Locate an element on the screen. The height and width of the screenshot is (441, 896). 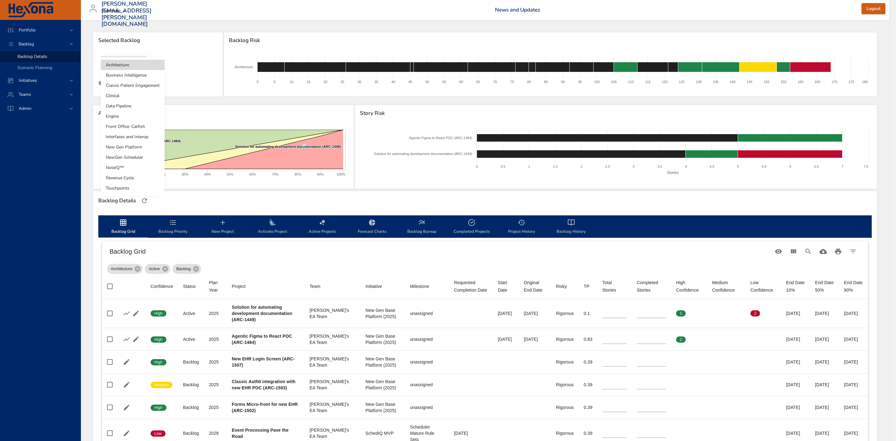
li: Classic Patient Engagement is located at coordinates (132, 85).